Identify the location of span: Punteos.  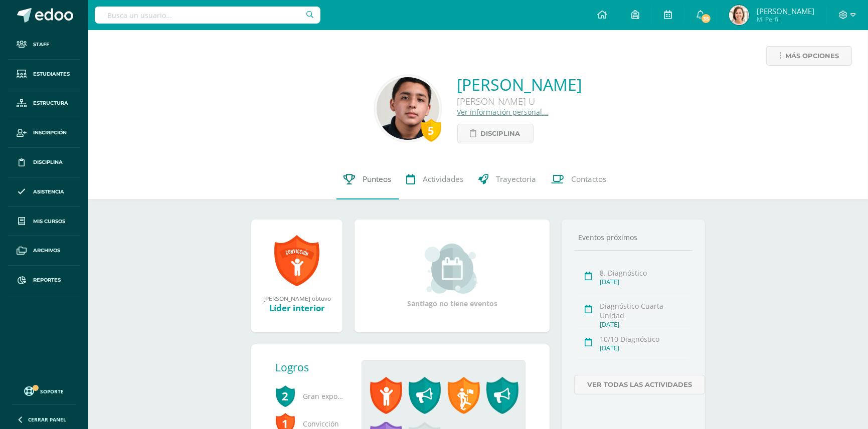
(377, 179).